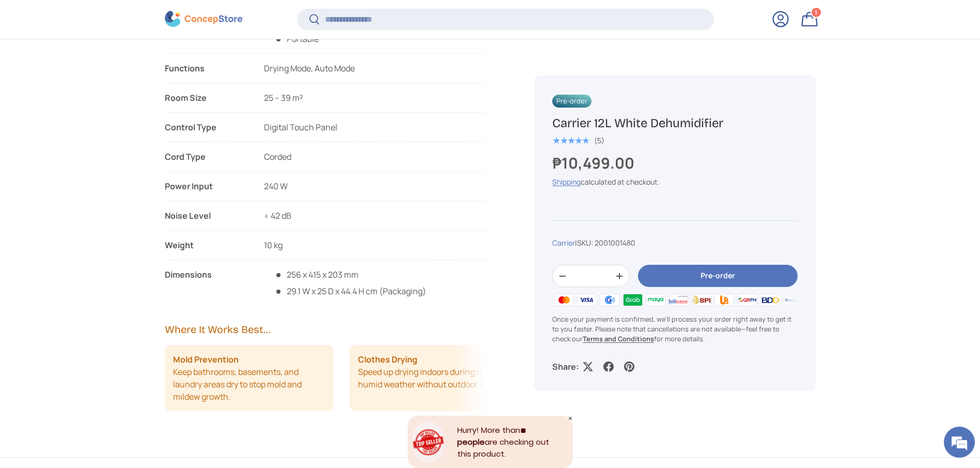  I want to click on div: Cord Type, so click(206, 157).